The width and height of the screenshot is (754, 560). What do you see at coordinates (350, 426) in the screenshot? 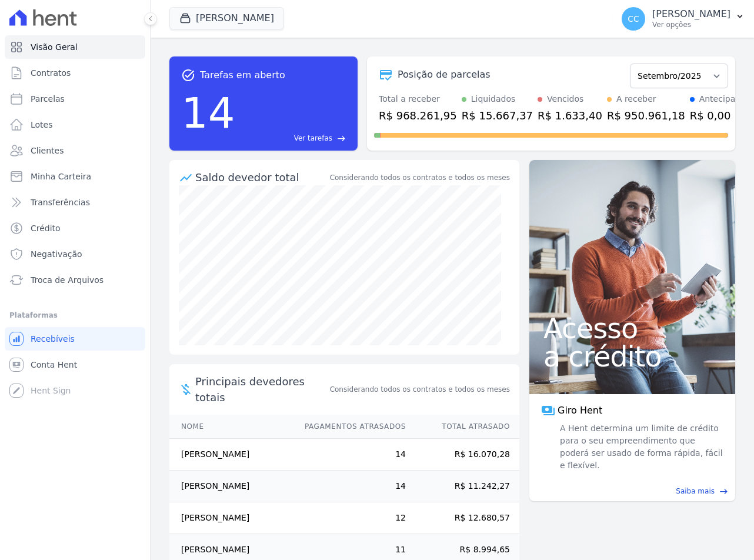
I see `th: Pagamentos Atrasados` at bounding box center [350, 426].